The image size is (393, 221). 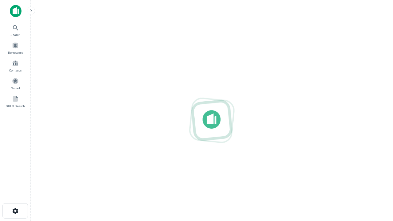 I want to click on span: Contacts, so click(x=15, y=70).